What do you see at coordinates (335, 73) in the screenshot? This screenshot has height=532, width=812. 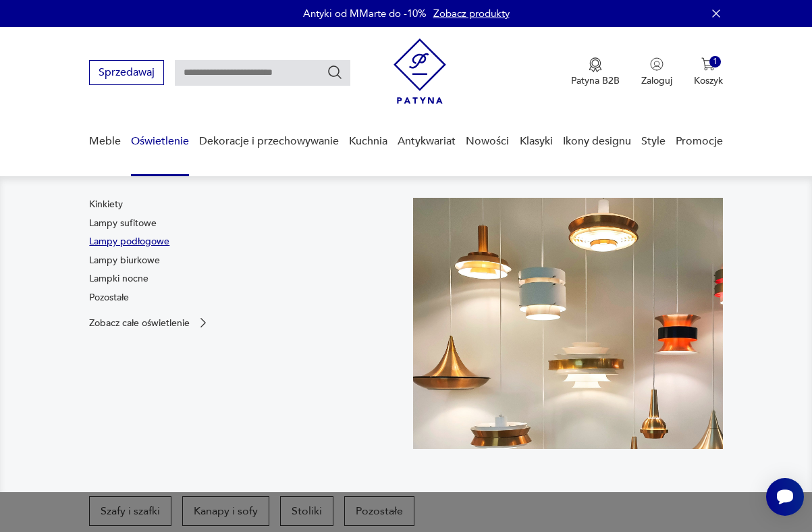 I see `button: Szukaj` at bounding box center [335, 73].